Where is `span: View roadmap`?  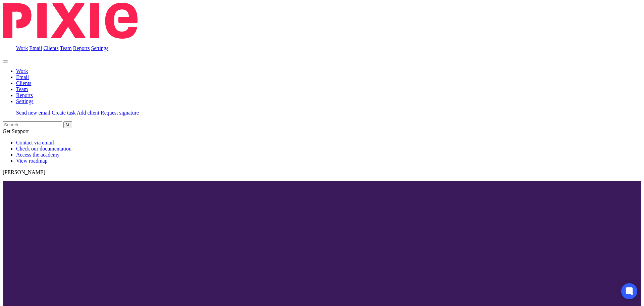
span: View roadmap is located at coordinates (32, 160).